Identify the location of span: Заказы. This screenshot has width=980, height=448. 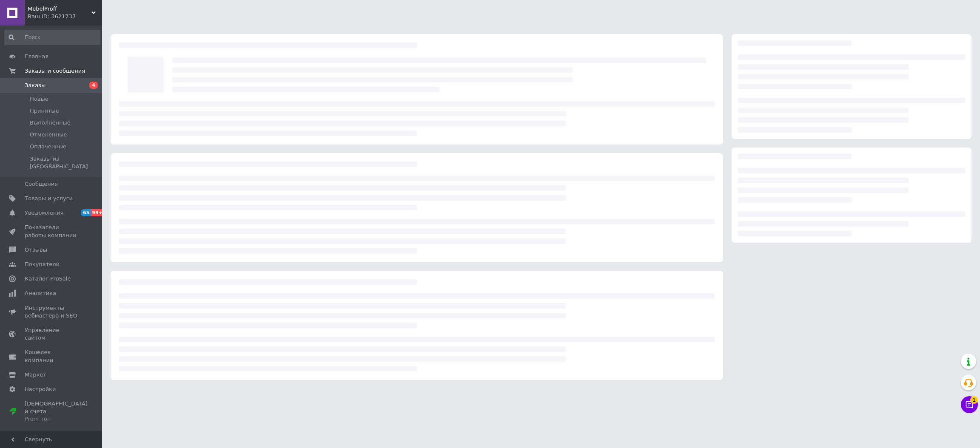
(35, 86).